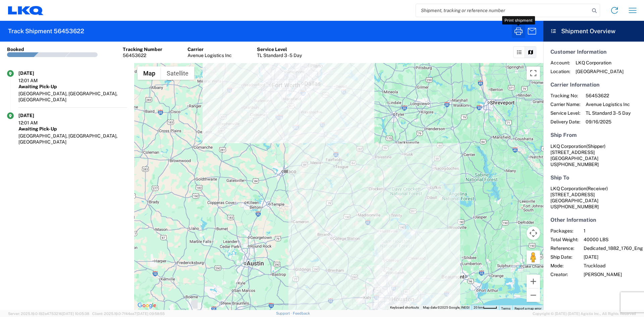  Describe the element at coordinates (210, 55) in the screenshot. I see `div: Avenue Logistics Inc` at that location.